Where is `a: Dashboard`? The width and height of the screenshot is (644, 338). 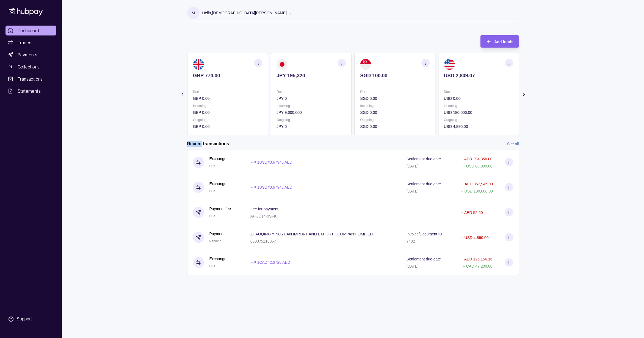 a: Dashboard is located at coordinates (31, 30).